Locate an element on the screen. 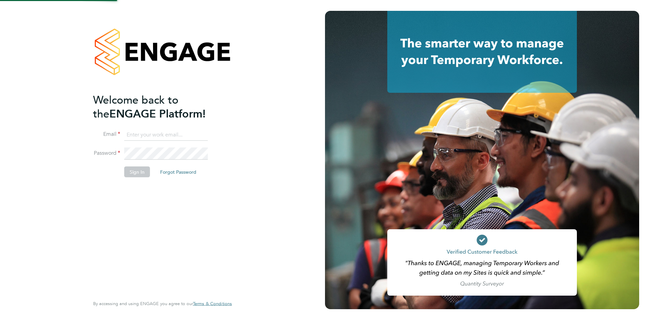  input: Enter your work email... is located at coordinates (166, 135).